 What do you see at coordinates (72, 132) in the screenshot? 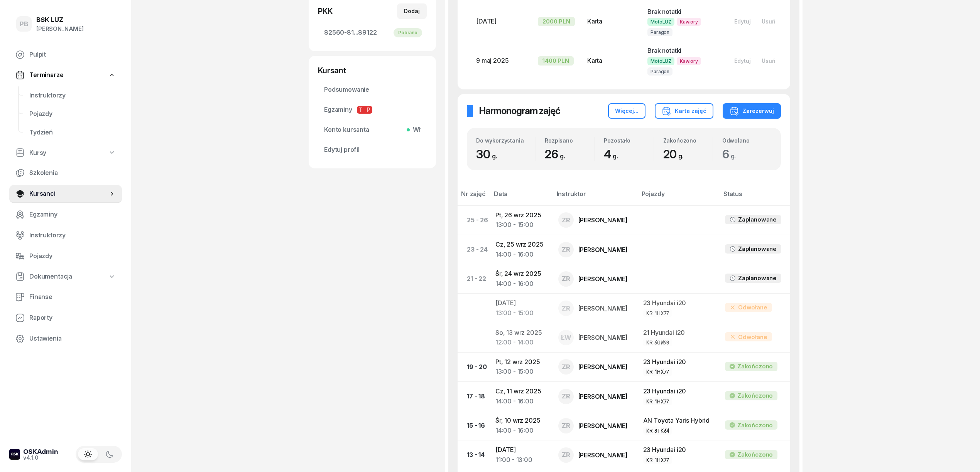
I see `span: Tydzień` at bounding box center [72, 132].